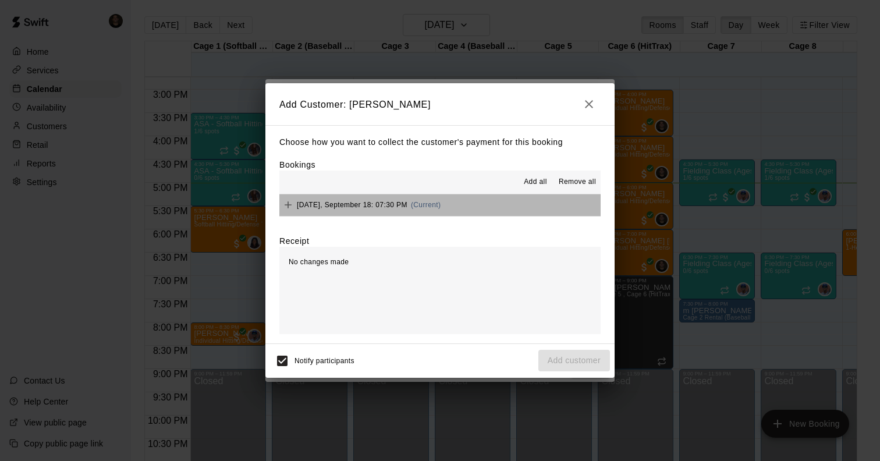 This screenshot has height=461, width=880. Describe the element at coordinates (578, 182) in the screenshot. I see `button: Remove all` at that location.